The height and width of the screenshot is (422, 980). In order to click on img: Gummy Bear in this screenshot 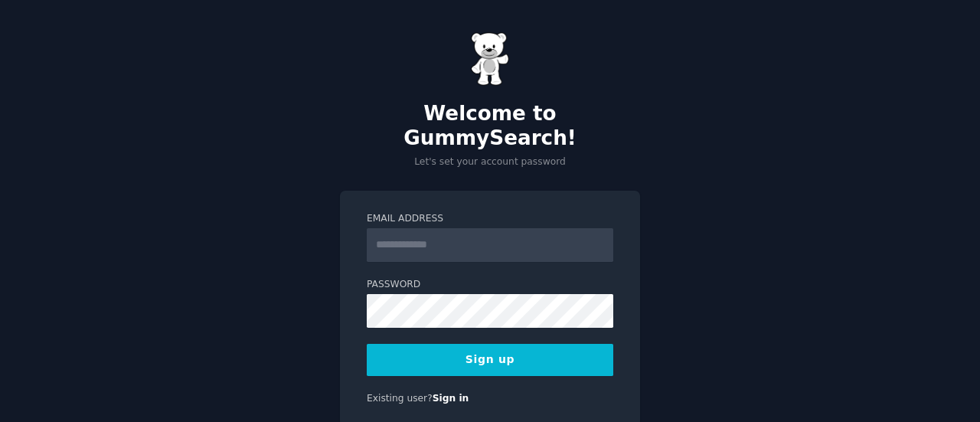, I will do `click(490, 59)`.